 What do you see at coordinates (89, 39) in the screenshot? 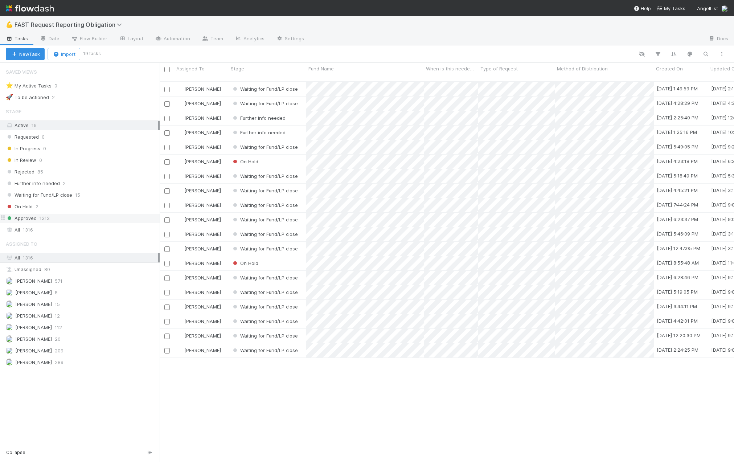
I see `a: Flow Builder` at bounding box center [89, 39].